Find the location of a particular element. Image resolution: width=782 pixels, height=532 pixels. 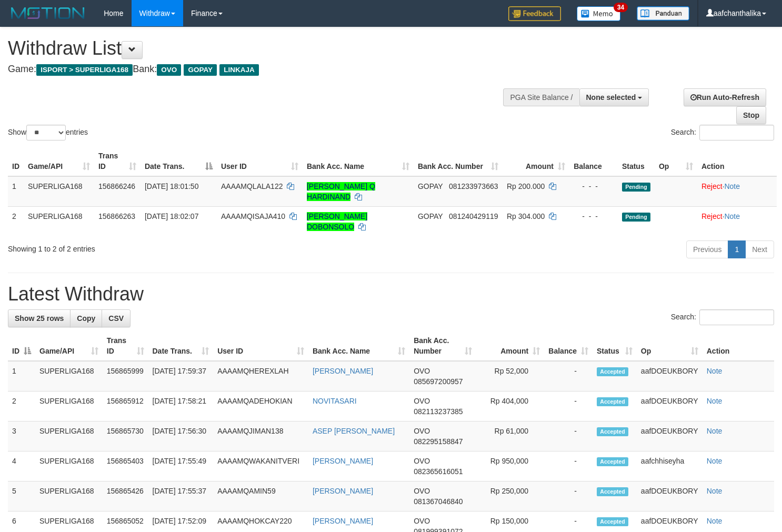

th: Status: activate to sort column ascending is located at coordinates (615, 346).